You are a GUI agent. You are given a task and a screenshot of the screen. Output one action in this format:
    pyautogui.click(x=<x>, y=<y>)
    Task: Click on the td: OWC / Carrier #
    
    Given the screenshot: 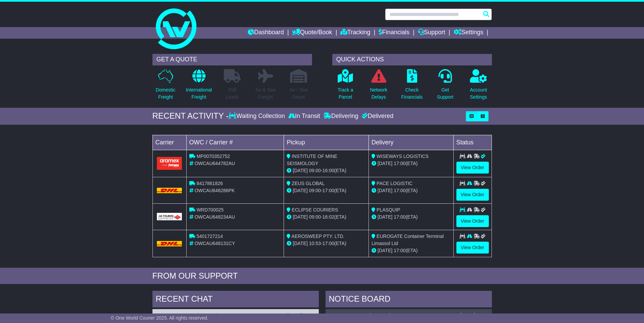 What is the action you would take?
    pyautogui.click(x=235, y=142)
    